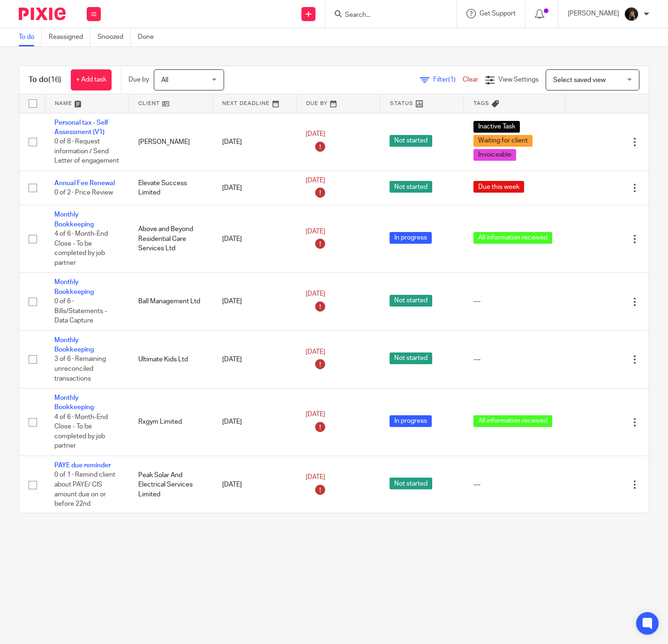 This screenshot has height=644, width=668. What do you see at coordinates (80, 369) in the screenshot?
I see `span: 3 of 6 · Remaining unreconciled transactions` at bounding box center [80, 369].